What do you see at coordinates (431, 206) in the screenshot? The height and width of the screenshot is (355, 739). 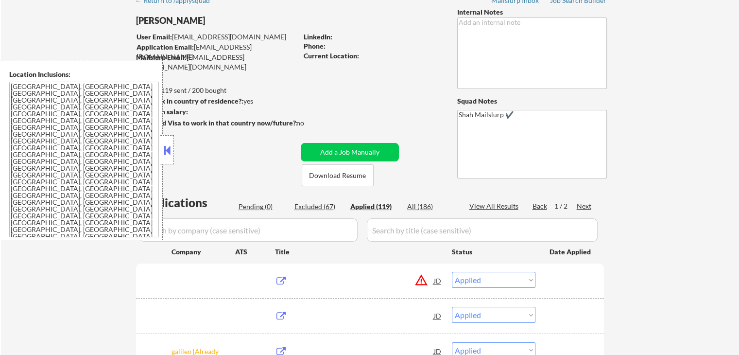 I see `div: All (186)` at bounding box center [431, 206].